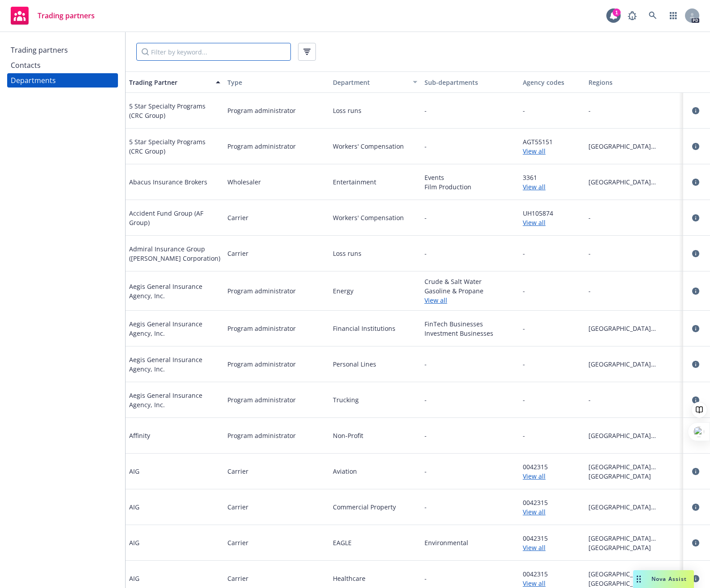 Image resolution: width=710 pixels, height=588 pixels. What do you see at coordinates (175, 364) in the screenshot?
I see `span: Aegis General Insurance Agency, Inc.` at bounding box center [175, 364].